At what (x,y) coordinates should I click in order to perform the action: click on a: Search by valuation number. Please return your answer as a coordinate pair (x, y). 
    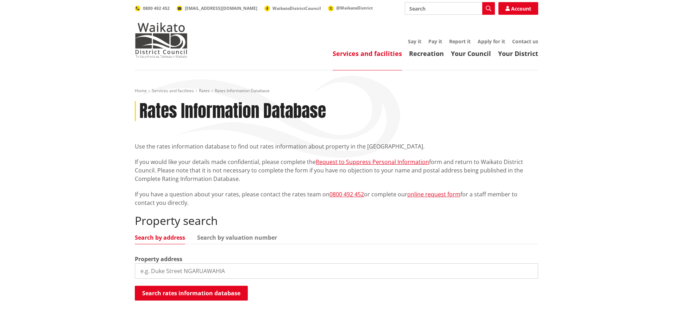
    Looking at the image, I should click on (237, 238).